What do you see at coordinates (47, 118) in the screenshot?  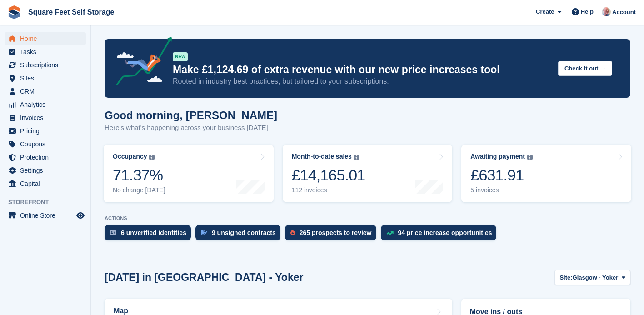 I see `span: Invoices` at bounding box center [47, 118].